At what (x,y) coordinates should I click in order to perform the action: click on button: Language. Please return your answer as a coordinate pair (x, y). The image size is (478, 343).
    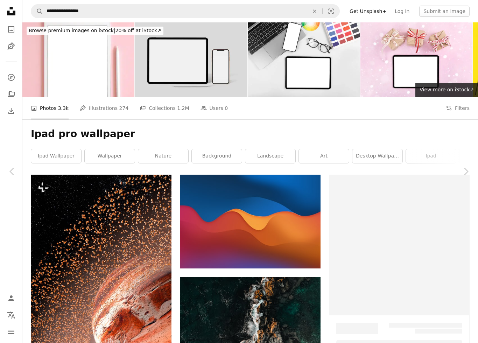
    Looking at the image, I should click on (11, 315).